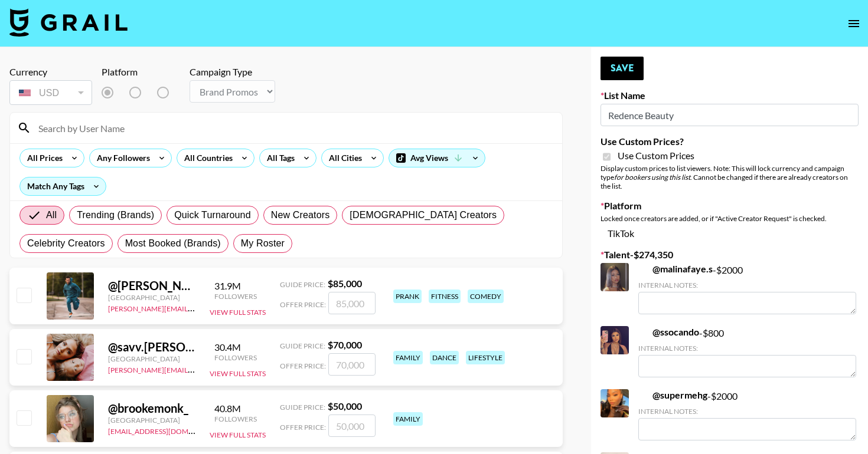 This screenshot has height=454, width=868. What do you see at coordinates (171, 72) in the screenshot?
I see `div: Platform` at bounding box center [171, 72].